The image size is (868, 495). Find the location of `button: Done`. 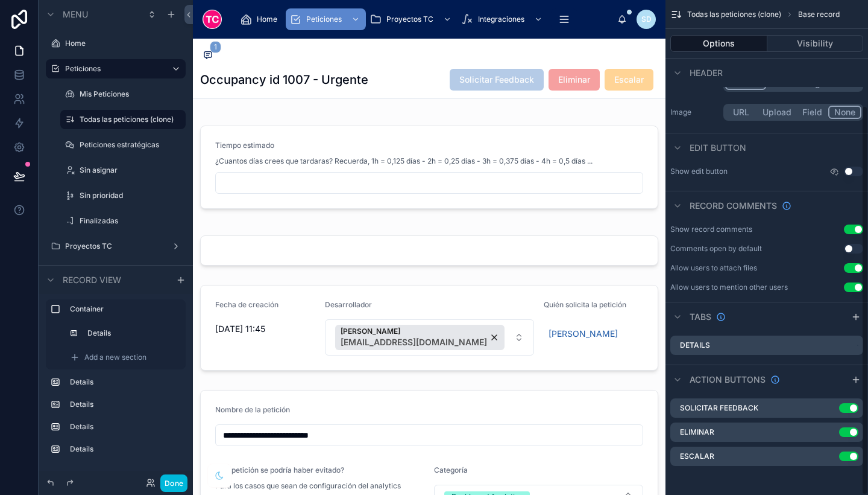

button: Done is located at coordinates (173, 483).